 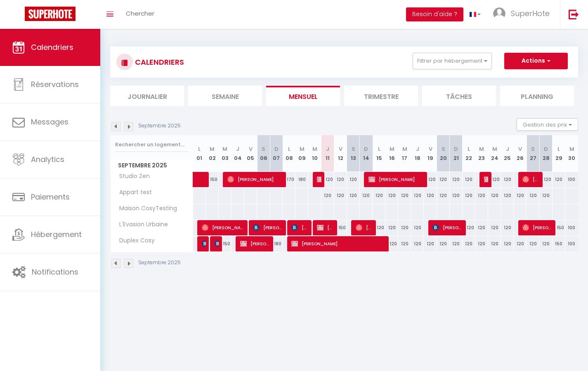 I want to click on span: Appart test, so click(x=133, y=192).